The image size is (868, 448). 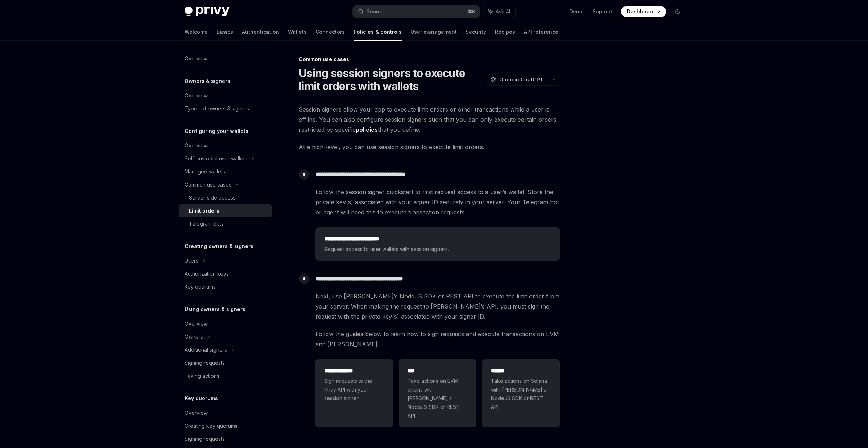 I want to click on h5: Owners & signers, so click(x=207, y=82).